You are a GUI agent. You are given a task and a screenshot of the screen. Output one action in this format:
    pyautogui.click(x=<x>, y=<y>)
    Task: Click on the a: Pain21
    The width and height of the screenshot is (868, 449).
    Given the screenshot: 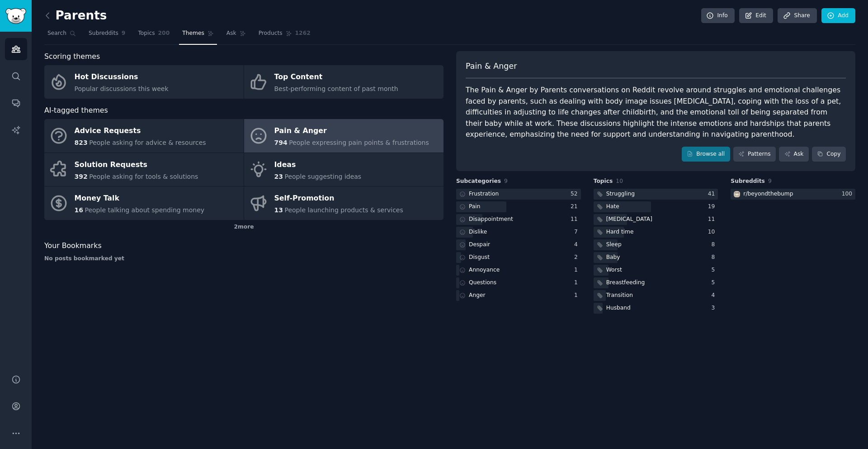 What is the action you would take?
    pyautogui.click(x=519, y=206)
    